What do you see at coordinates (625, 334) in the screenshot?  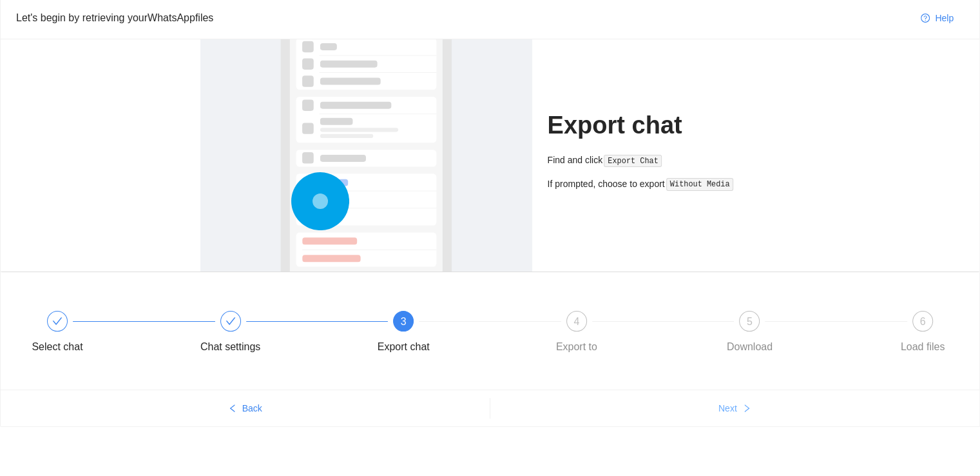 I see `div: 4Export to` at bounding box center [625, 334].